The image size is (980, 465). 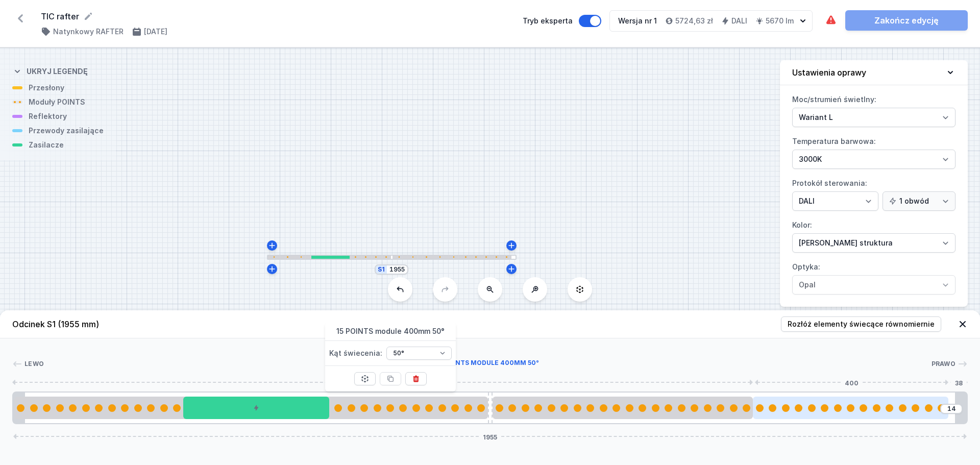 I want to click on span: Kąt świecenia :, so click(x=356, y=353).